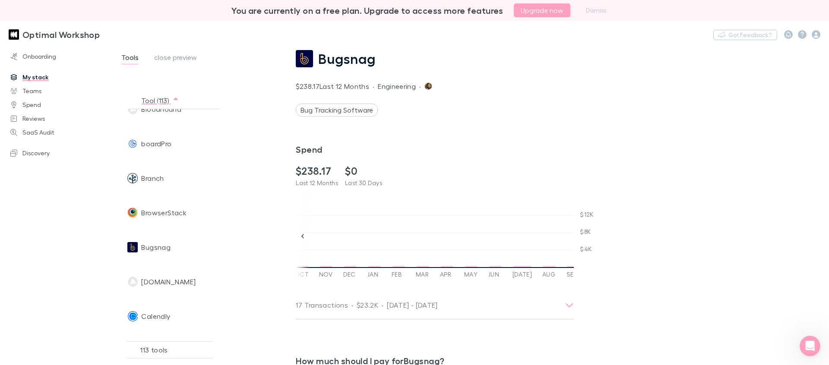 This screenshot has height=365, width=829. Describe the element at coordinates (268, 12) in the screenshot. I see `button: Collapse window` at that location.